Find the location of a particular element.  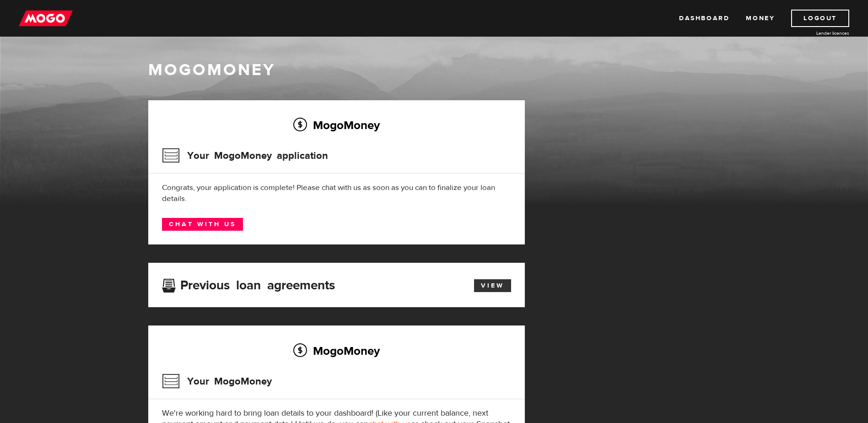

div: Congrats, your application is complete! Please chat with us as soon as you can to finalize your l... is located at coordinates (336, 193).